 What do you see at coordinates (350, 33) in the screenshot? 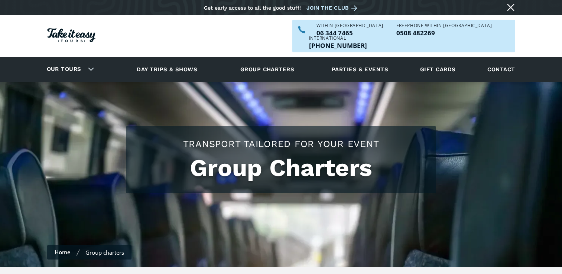
I see `p: 06 344 7465` at bounding box center [350, 33].